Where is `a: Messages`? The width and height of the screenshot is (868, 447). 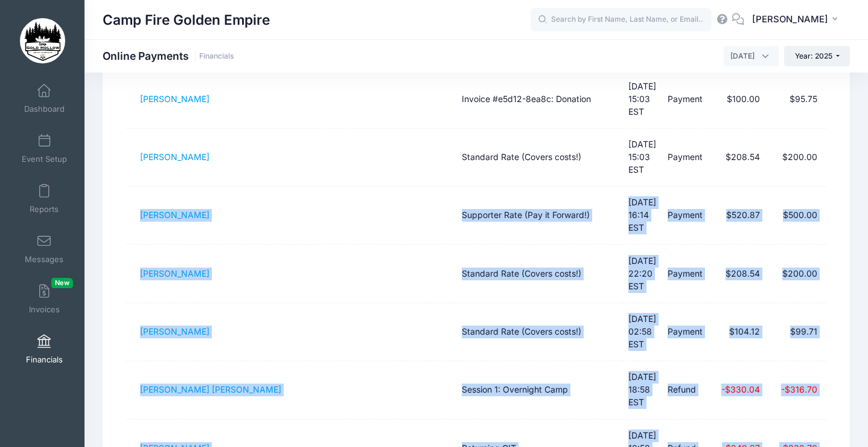
a: Messages is located at coordinates (44, 249).